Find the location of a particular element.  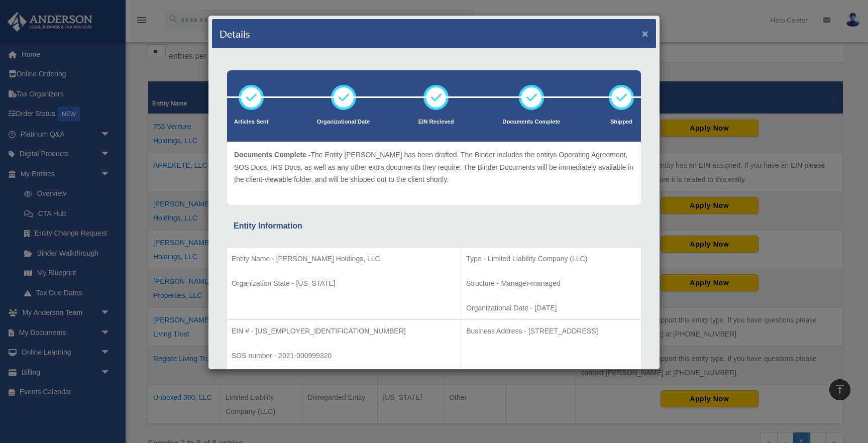

p: Type - Limited Liability Company (LLC) is located at coordinates (551, 258).